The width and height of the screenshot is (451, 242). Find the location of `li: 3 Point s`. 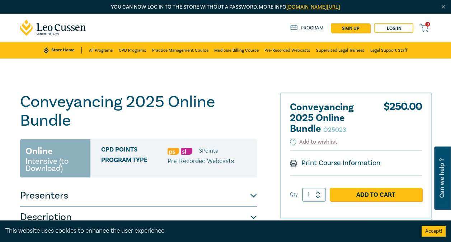

li: 3 Point s is located at coordinates (208, 151).